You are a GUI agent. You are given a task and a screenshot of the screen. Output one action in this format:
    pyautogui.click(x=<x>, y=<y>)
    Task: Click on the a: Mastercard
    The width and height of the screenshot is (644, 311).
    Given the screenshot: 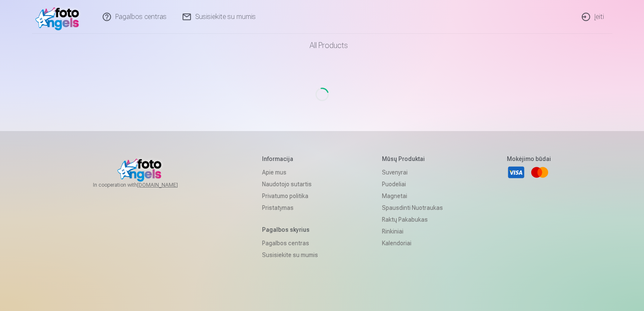 What is the action you would take?
    pyautogui.click(x=540, y=172)
    